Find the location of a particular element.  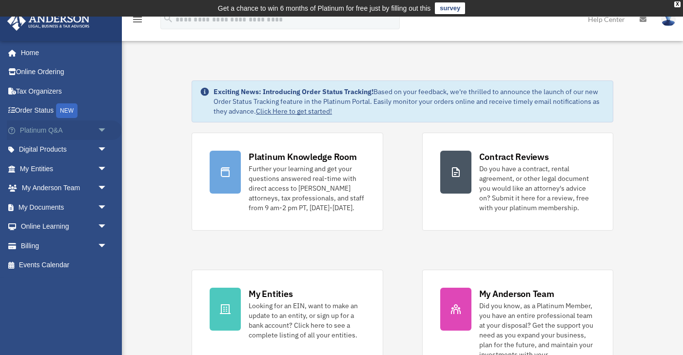

a: Contract Reviews Do you have a contract, rental agreement, or other legal document you would like... is located at coordinates (518, 181).